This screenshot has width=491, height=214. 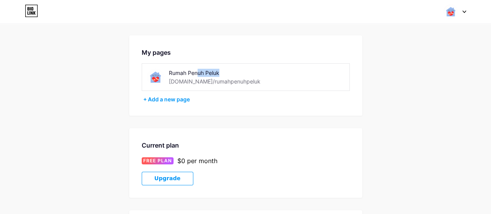 I want to click on img: digiserbablu, so click(x=450, y=12).